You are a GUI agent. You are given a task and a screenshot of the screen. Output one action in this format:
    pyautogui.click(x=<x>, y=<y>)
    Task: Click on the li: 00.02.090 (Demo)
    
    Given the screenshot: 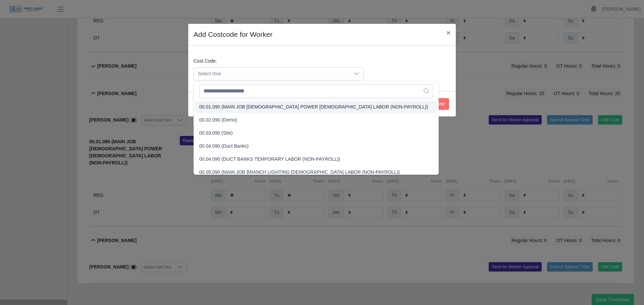 What is the action you would take?
    pyautogui.click(x=316, y=120)
    